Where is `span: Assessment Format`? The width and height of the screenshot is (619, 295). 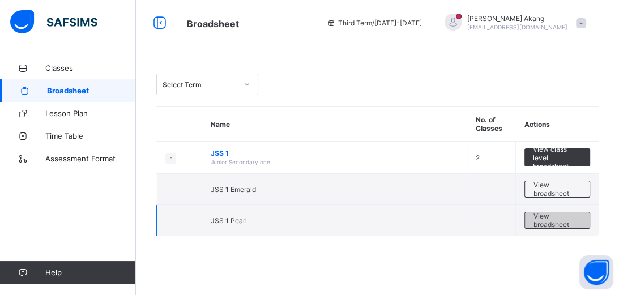 span: Assessment Format is located at coordinates (91, 159).